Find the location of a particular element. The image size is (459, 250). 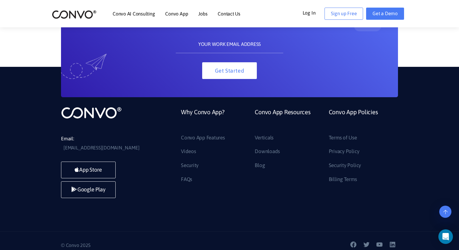

button: Get Started is located at coordinates (230, 71).